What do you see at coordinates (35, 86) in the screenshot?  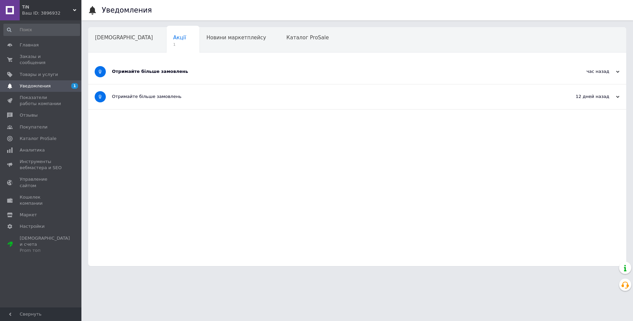 I see `span: Уведомления` at bounding box center [35, 86].